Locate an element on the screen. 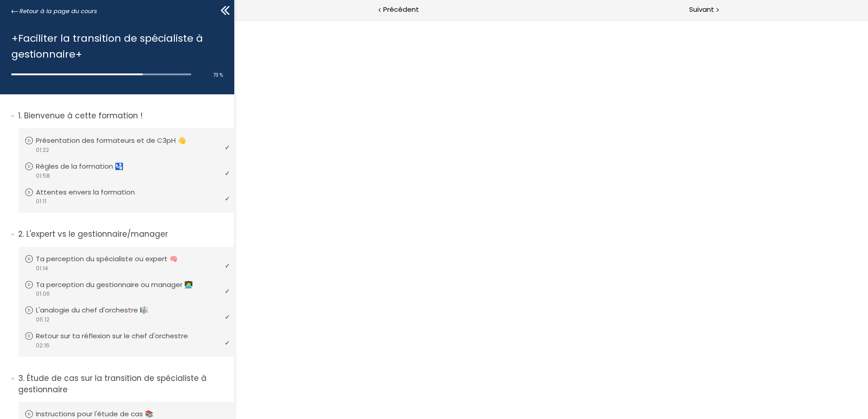 Image resolution: width=868 pixels, height=419 pixels. p: Bienvenue à cette formation ! is located at coordinates (123, 115).